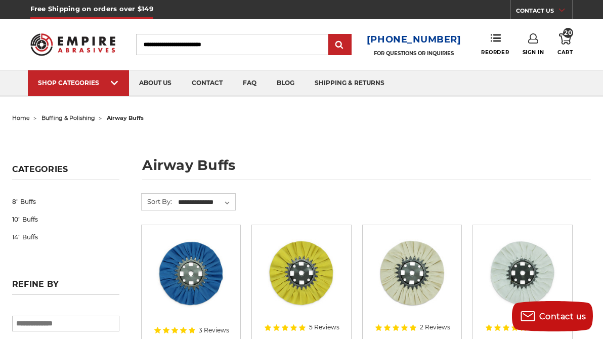 The image size is (603, 339). I want to click on a: Reorder, so click(495, 44).